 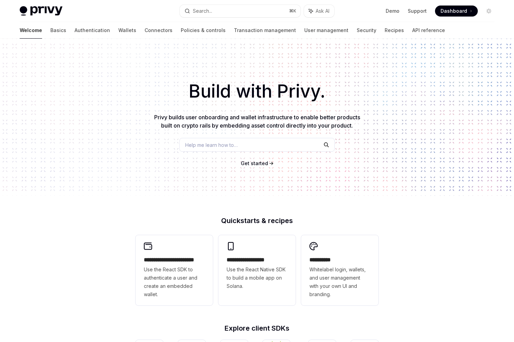 I want to click on span: Use the React SDK to authenticate a user and create an embedded wallet., so click(x=174, y=282).